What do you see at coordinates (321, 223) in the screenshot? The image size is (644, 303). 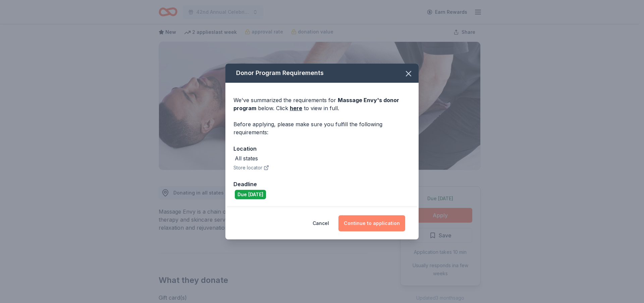 I see `button: Cancel` at bounding box center [321, 223].